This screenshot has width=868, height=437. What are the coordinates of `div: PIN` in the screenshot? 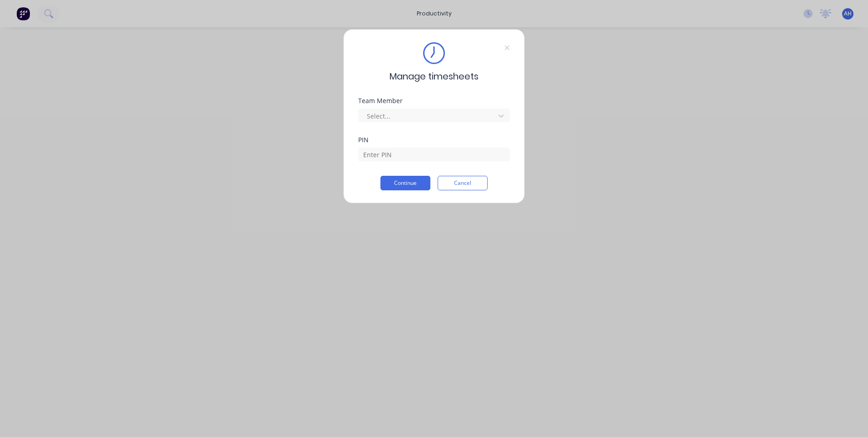 It's located at (434, 140).